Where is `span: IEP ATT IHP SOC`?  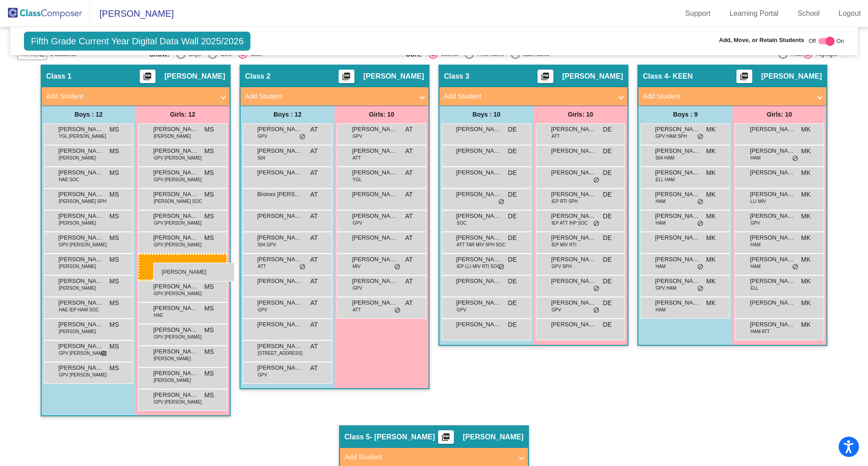 span: IEP ATT IHP SOC is located at coordinates (570, 223).